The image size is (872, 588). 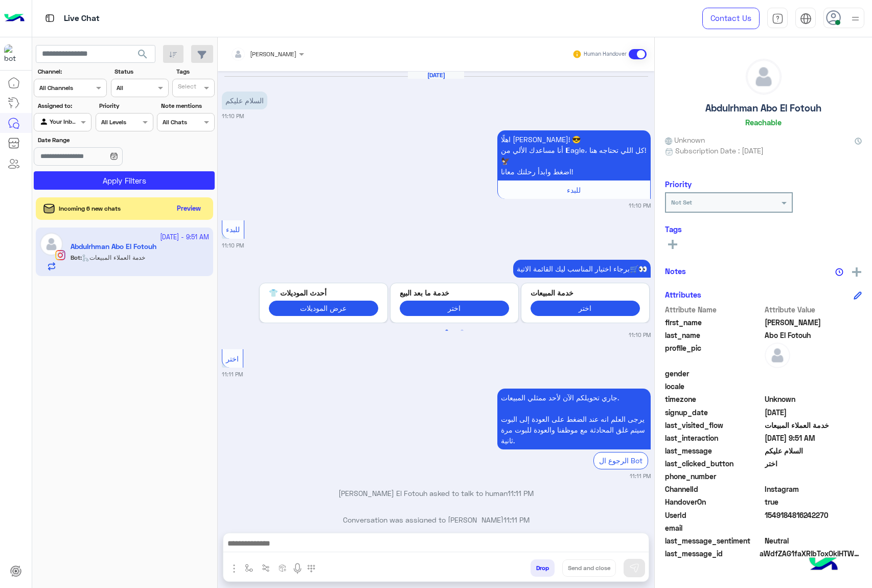 What do you see at coordinates (813, 310) in the screenshot?
I see `span: Attribute Value` at bounding box center [813, 310].